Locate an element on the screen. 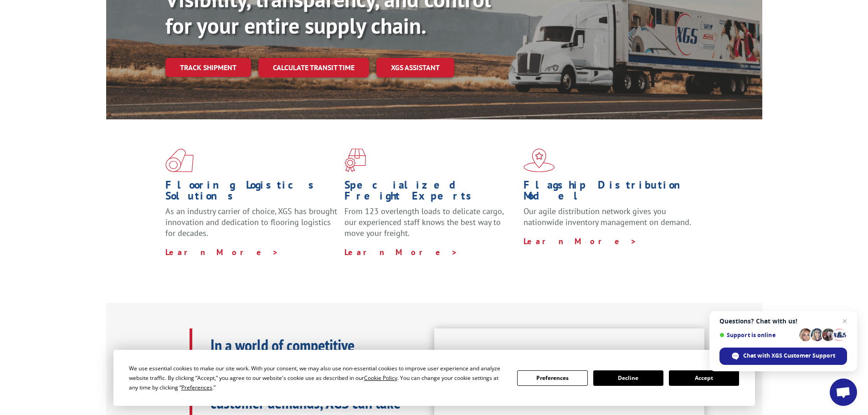 The width and height of the screenshot is (868, 415). a: XGS ASSISTANT is located at coordinates (415, 68).